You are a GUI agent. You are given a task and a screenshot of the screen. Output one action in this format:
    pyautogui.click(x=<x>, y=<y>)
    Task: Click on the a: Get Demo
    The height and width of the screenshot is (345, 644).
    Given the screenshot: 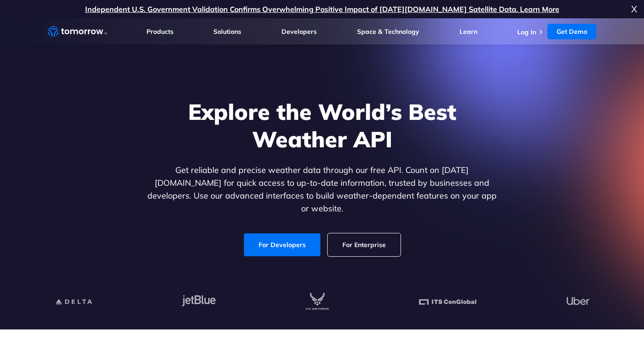 What is the action you would take?
    pyautogui.click(x=571, y=31)
    